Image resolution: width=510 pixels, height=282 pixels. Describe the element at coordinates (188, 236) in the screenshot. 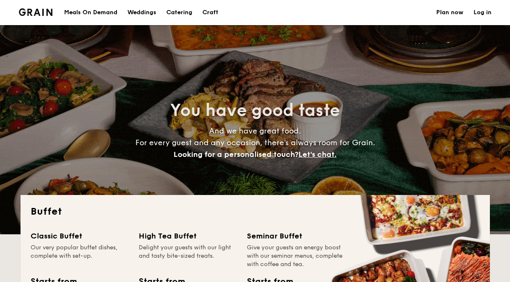

I see `div: High Tea Buffet` at that location.